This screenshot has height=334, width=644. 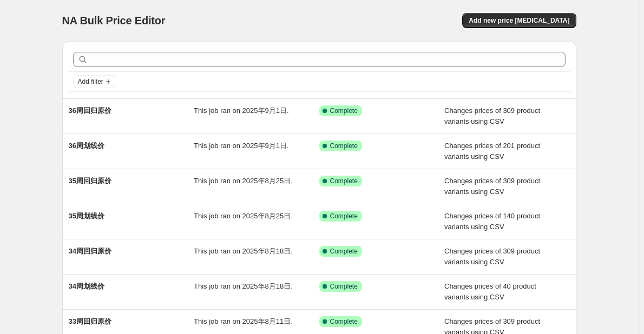 What do you see at coordinates (492, 221) in the screenshot?
I see `span: Changes prices of 140 product variants using CSV` at bounding box center [492, 221].